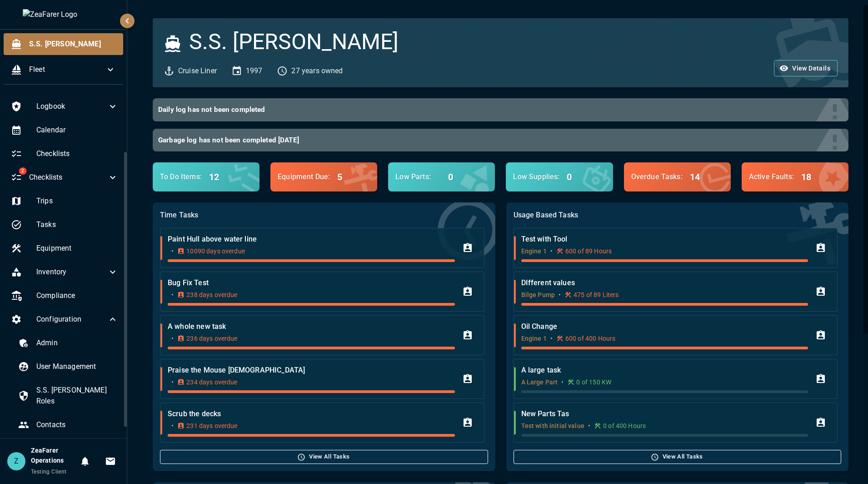 The width and height of the screenshot is (868, 484). What do you see at coordinates (65, 154) in the screenshot?
I see `div: Checklists` at bounding box center [65, 154].